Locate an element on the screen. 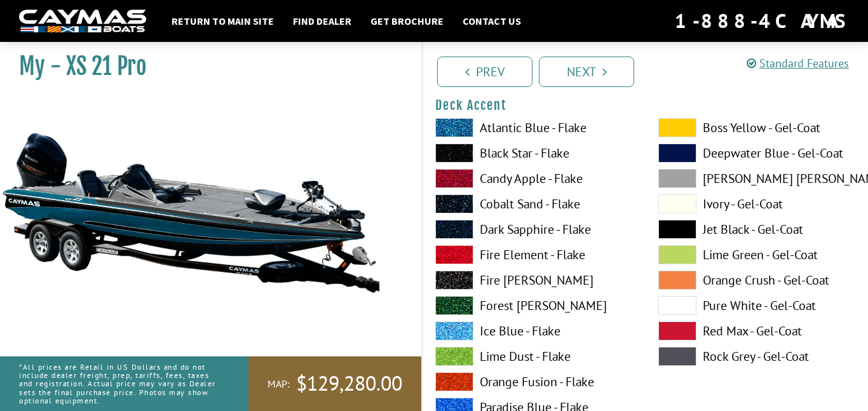 This screenshot has width=868, height=411. ul: Pagination is located at coordinates (651, 70).